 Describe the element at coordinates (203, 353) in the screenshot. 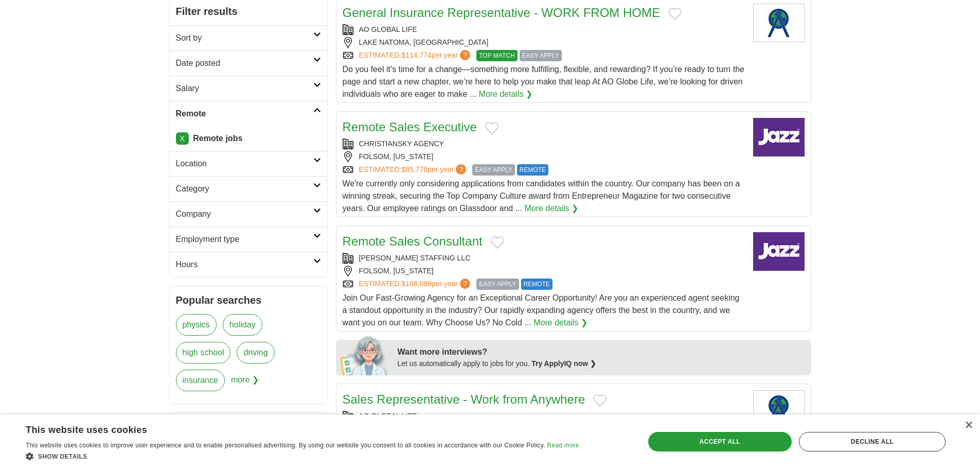

I see `a: high school` at that location.